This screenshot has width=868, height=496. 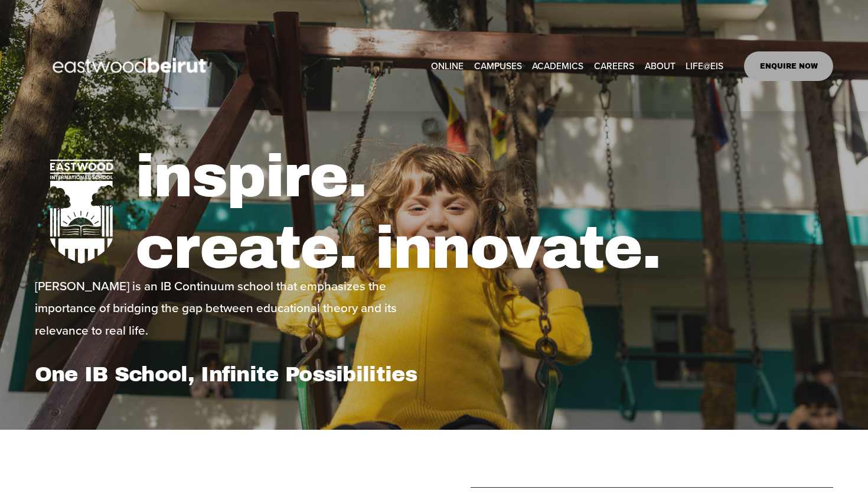 What do you see at coordinates (484, 212) in the screenshot?
I see `h1: inspire. create. innovate.` at bounding box center [484, 212].